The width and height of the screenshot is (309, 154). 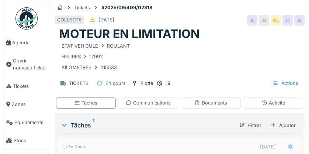 I want to click on sup: 1, so click(x=93, y=125).